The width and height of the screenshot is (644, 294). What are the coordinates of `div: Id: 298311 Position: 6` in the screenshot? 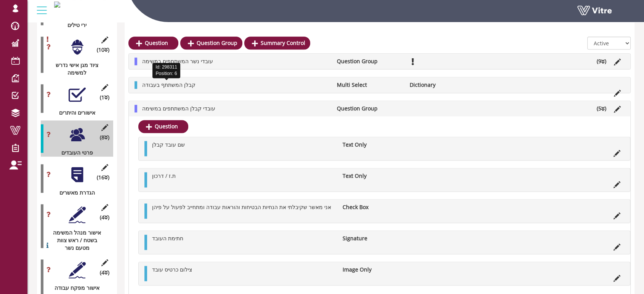 It's located at (166, 71).